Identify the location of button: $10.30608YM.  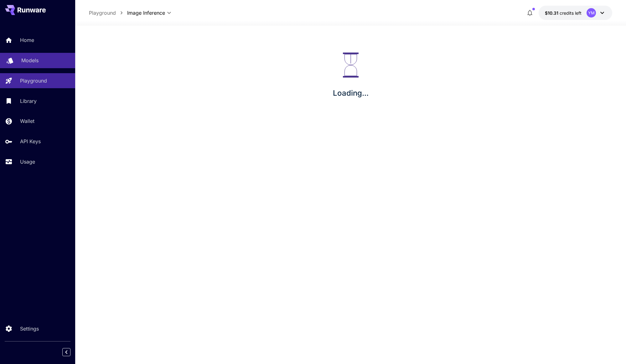
(576, 13).